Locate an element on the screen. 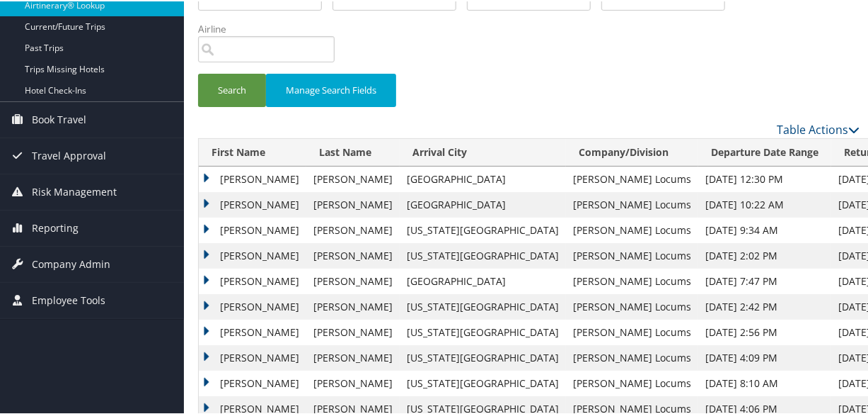 The width and height of the screenshot is (868, 414). span: Travel Approval is located at coordinates (69, 155).